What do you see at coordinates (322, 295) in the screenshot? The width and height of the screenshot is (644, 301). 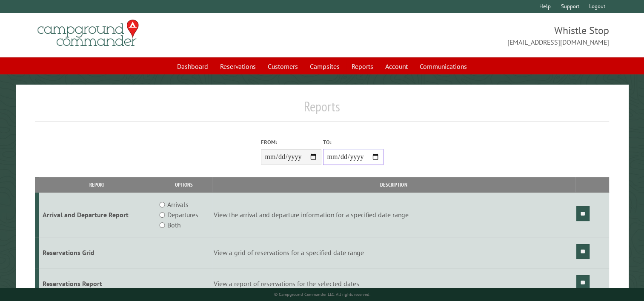 I see `small: © Campground Commander LLC. All rights reserved.` at bounding box center [322, 295].